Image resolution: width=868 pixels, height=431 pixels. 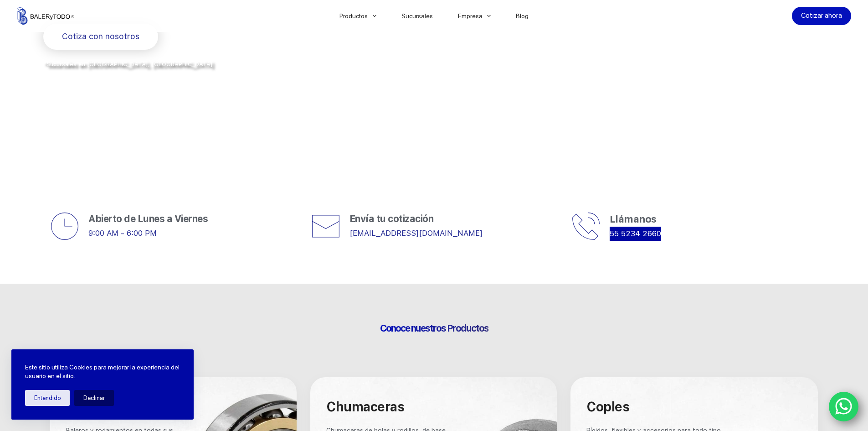 I want to click on a: WhatsApp, so click(x=844, y=407).